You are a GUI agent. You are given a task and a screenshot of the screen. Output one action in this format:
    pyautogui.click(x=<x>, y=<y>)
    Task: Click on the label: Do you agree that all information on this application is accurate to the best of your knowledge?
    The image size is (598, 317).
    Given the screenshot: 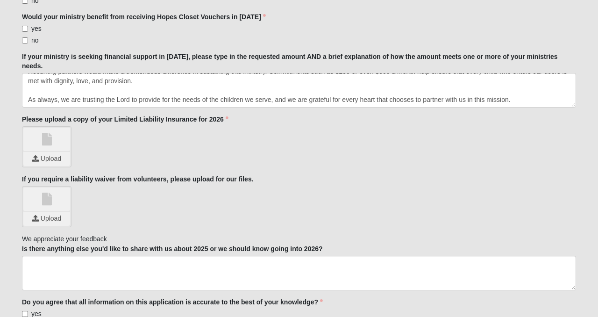 What is the action you would take?
    pyautogui.click(x=172, y=302)
    